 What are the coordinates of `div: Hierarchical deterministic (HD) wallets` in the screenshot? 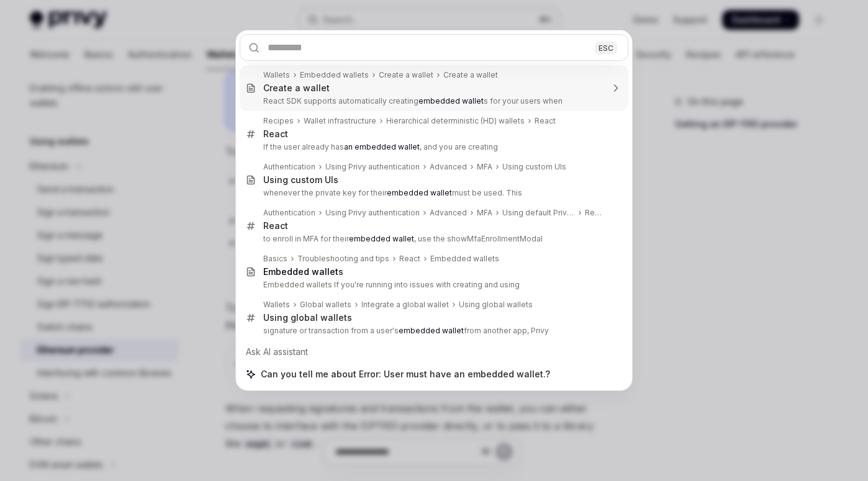 It's located at (455, 121).